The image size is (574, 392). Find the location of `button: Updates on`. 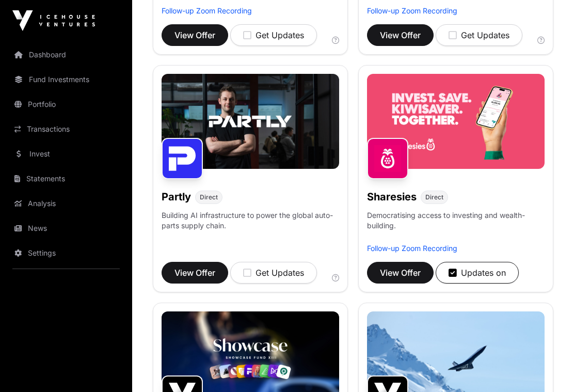

button: Updates on is located at coordinates (477, 273).